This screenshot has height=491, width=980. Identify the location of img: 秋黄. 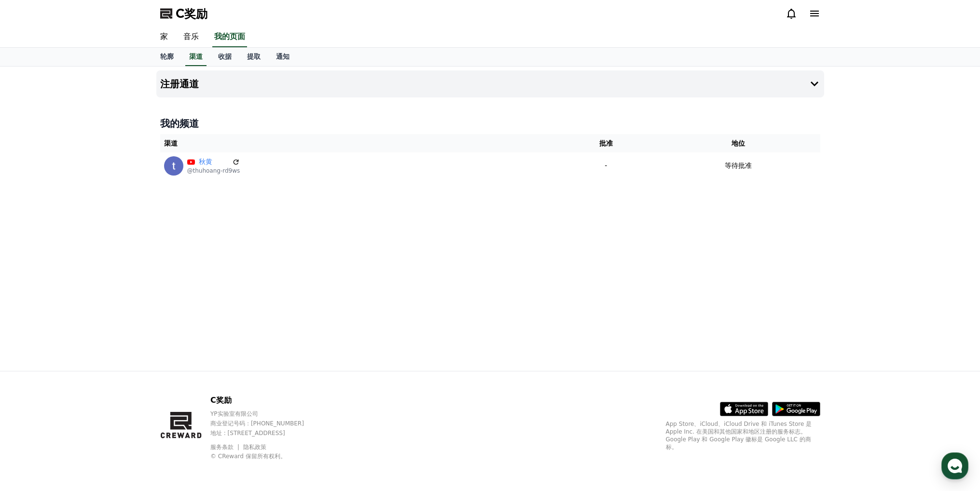
(174, 166).